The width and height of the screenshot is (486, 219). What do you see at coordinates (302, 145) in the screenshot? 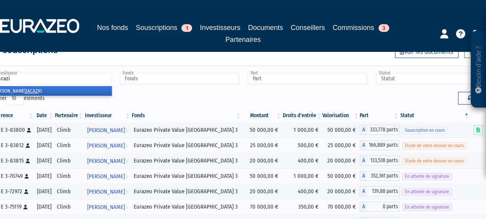
I see `td: 500,00 €` at bounding box center [302, 145].